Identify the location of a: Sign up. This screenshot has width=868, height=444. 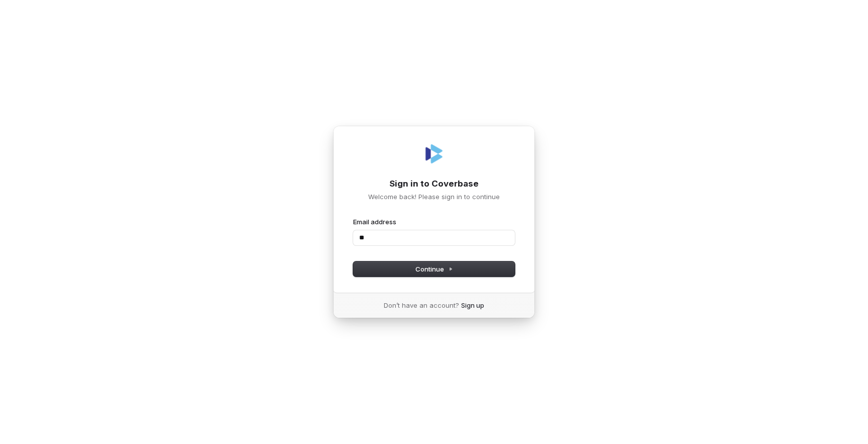
(473, 305).